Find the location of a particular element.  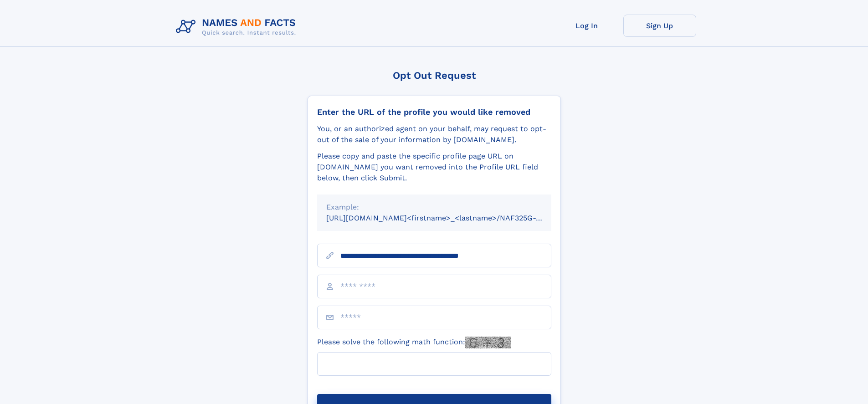

a: Sign Up is located at coordinates (659, 26).